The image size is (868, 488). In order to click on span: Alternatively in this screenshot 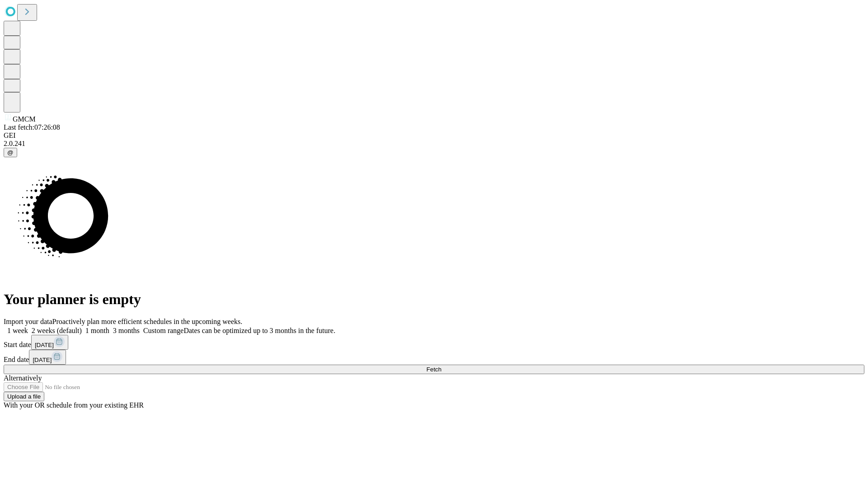, I will do `click(23, 378)`.